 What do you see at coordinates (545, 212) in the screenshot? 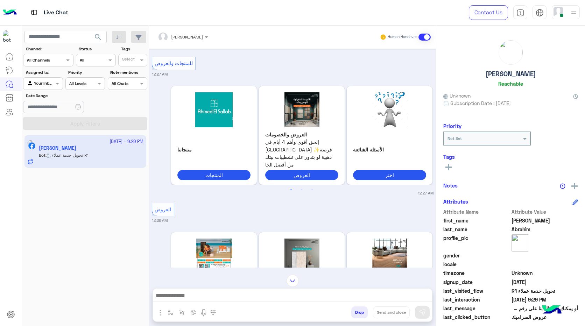
I see `span: Attribute Value` at bounding box center [545, 212].